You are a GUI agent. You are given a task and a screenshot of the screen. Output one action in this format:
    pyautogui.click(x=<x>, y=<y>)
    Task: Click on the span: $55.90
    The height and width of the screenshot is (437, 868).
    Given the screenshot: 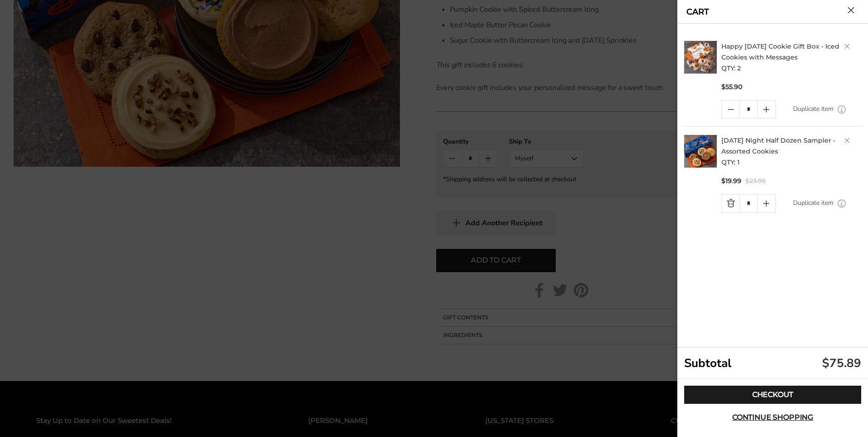 What is the action you would take?
    pyautogui.click(x=732, y=87)
    